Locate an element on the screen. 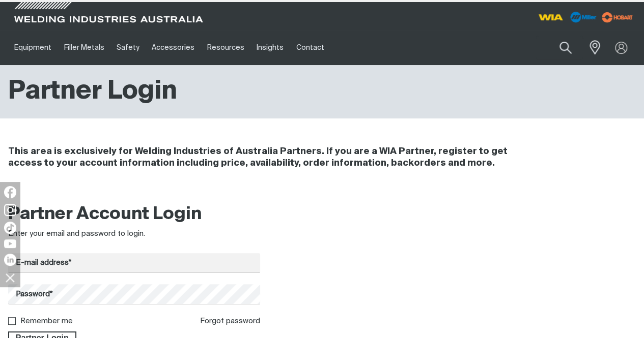 Image resolution: width=644 pixels, height=338 pixels. div: Enter your email and password to login. is located at coordinates (134, 234).